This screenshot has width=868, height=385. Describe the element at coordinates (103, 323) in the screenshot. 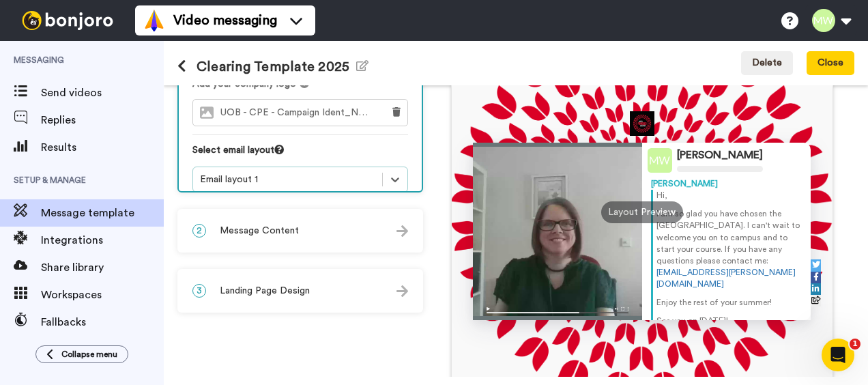

I see `span: Fallbacks` at that location.